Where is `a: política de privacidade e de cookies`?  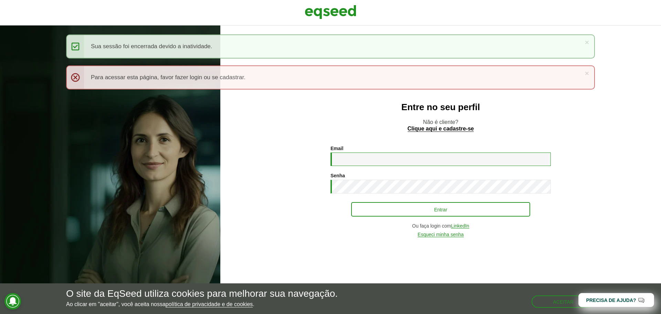
a: política de privacidade e de cookies is located at coordinates (209, 304).